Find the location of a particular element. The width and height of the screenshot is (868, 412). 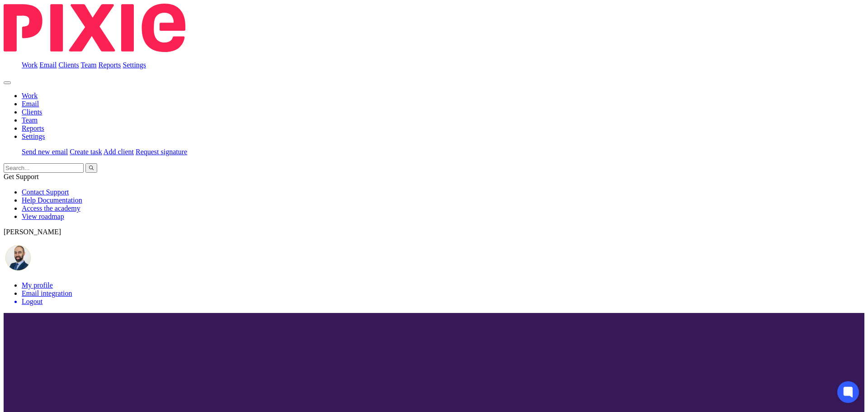

a: Email integration is located at coordinates (47, 293).